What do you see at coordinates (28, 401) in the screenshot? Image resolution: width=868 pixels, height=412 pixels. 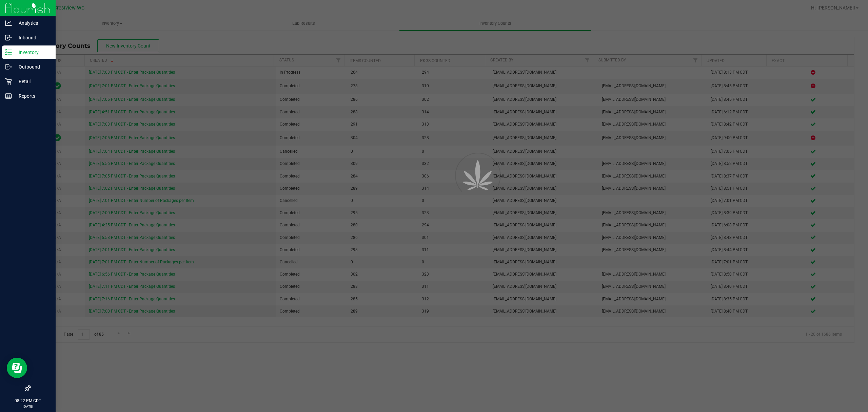 I see `p: 08:22 PM CDT` at bounding box center [28, 401].